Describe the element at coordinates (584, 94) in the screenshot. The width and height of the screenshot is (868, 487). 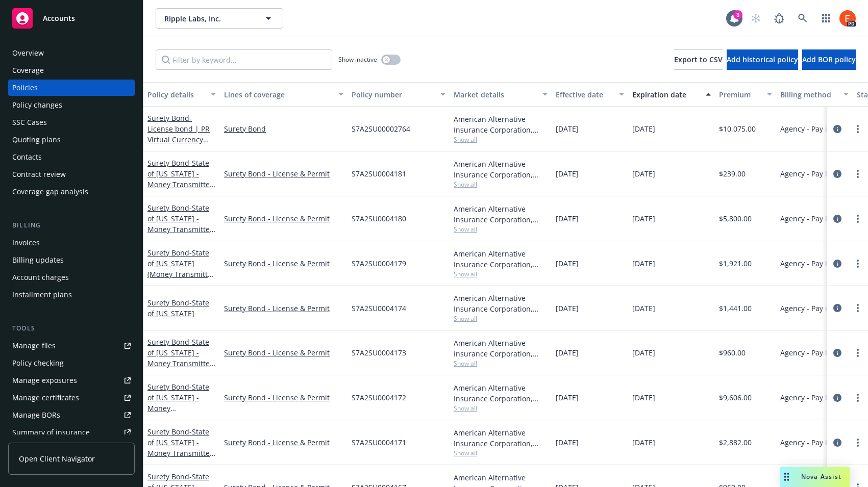
I see `div: Effective date` at that location.